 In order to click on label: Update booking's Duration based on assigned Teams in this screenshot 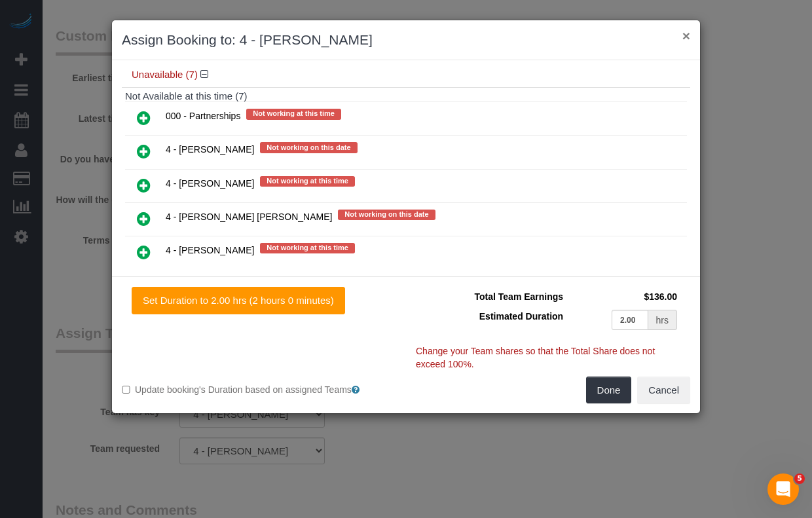, I will do `click(259, 390)`.